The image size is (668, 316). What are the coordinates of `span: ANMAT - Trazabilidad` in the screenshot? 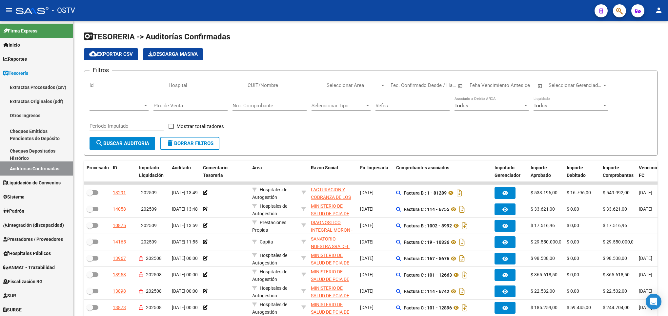 It's located at (29, 267).